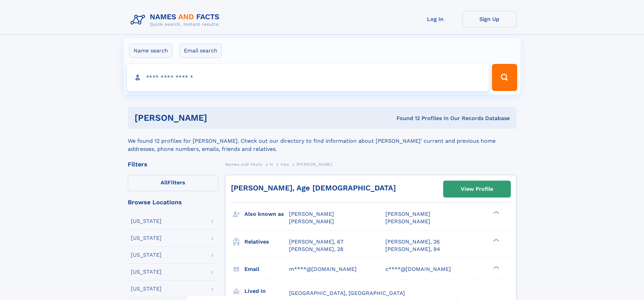  I want to click on div: Browse Locations, so click(173, 203).